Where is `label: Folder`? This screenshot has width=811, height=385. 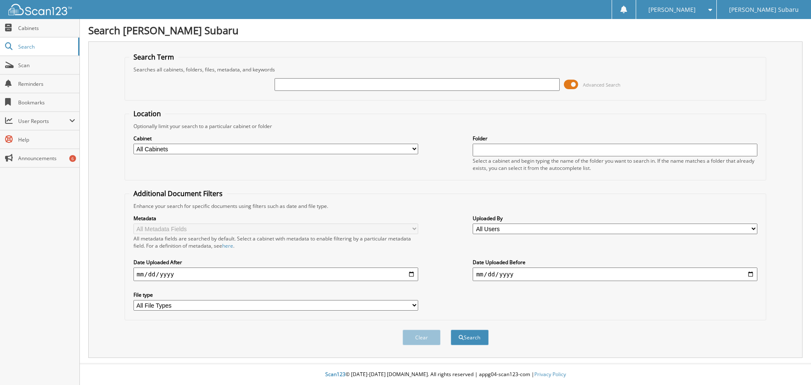 label: Folder is located at coordinates (615, 138).